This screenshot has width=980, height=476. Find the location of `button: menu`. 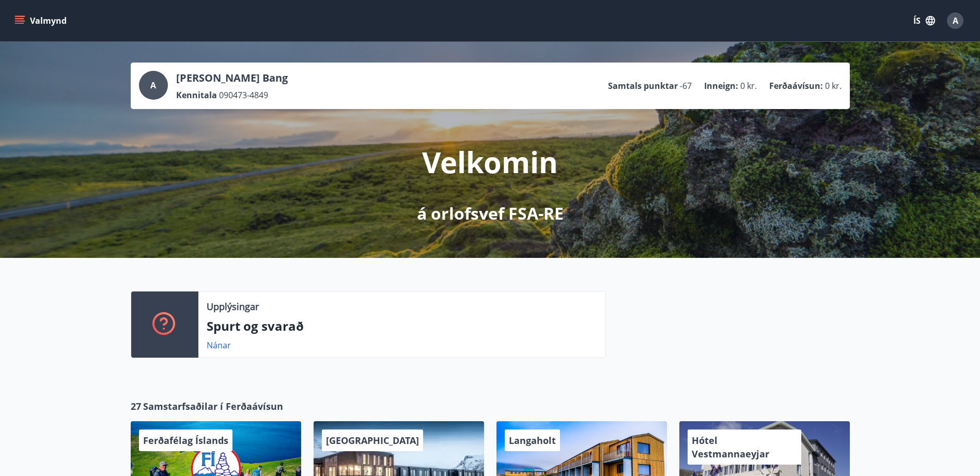

button: menu is located at coordinates (42, 21).